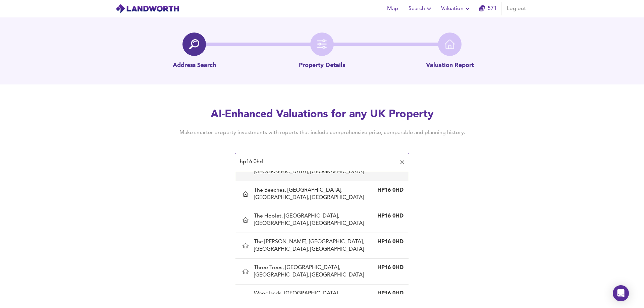 The width and height of the screenshot is (644, 308). I want to click on span: Log out, so click(516, 9).